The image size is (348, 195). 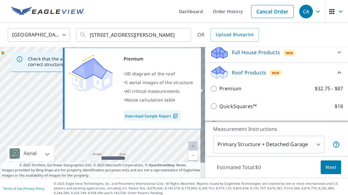 What do you see at coordinates (329, 88) in the screenshot?
I see `p: $32.75 - $87` at bounding box center [329, 88].